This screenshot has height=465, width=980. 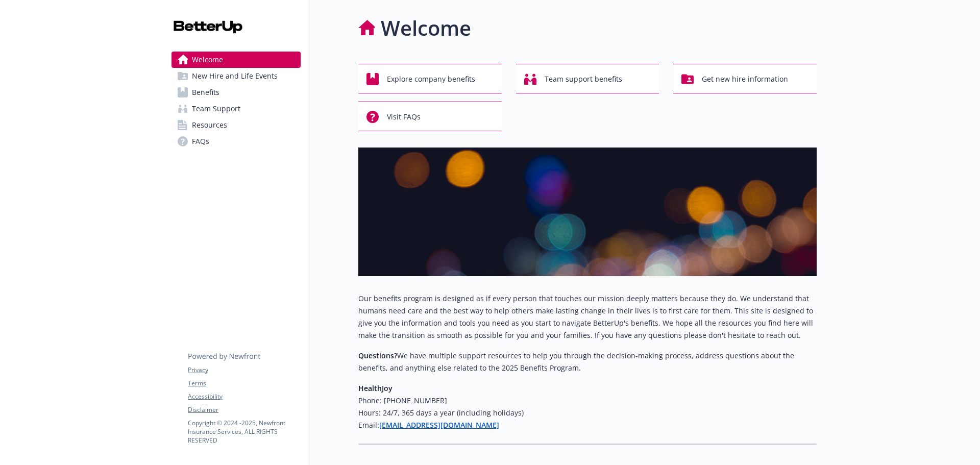 What do you see at coordinates (244, 383) in the screenshot?
I see `a: Terms` at bounding box center [244, 383].